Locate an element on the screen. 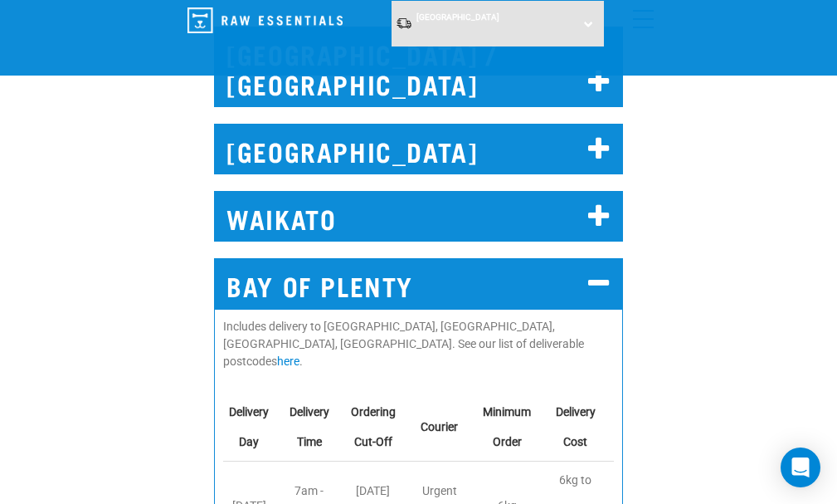 The image size is (837, 504). img: van-moving.png is located at coordinates (404, 23).